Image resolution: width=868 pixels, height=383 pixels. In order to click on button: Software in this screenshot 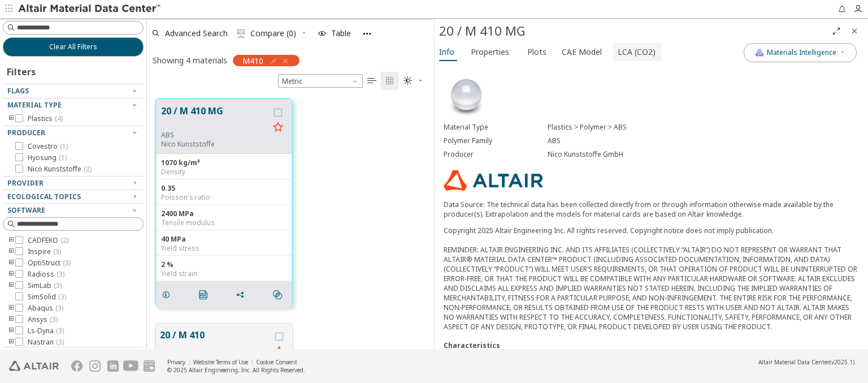, I will do `click(73, 210)`.